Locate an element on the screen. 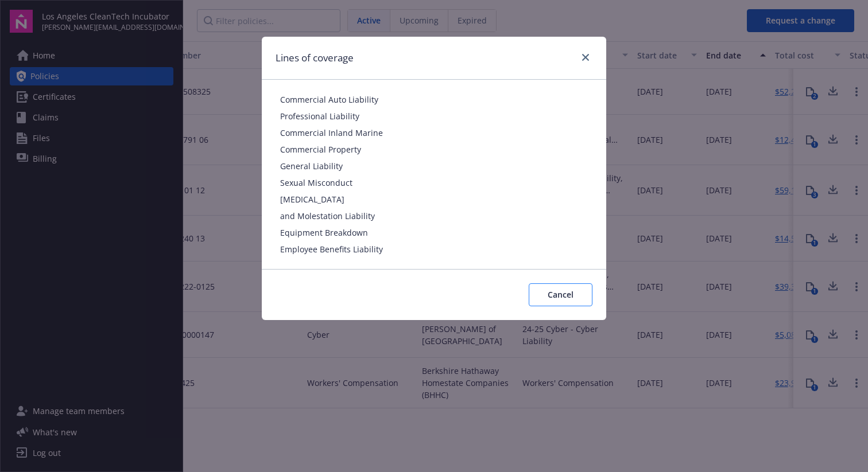 The image size is (868, 472). span: Commercial Property is located at coordinates (434, 149).